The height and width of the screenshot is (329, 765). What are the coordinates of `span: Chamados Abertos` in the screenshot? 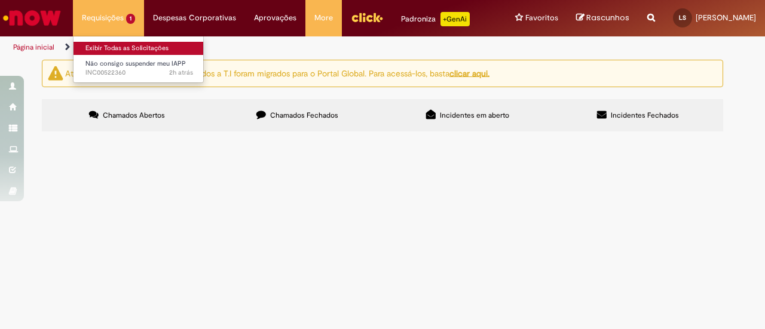 It's located at (134, 115).